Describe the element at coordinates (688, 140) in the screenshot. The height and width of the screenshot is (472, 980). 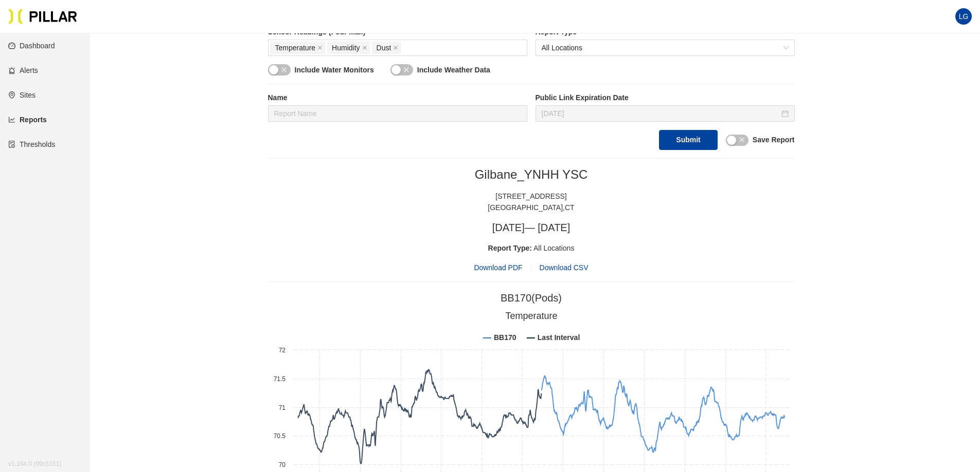
I see `button: Submit` at that location.